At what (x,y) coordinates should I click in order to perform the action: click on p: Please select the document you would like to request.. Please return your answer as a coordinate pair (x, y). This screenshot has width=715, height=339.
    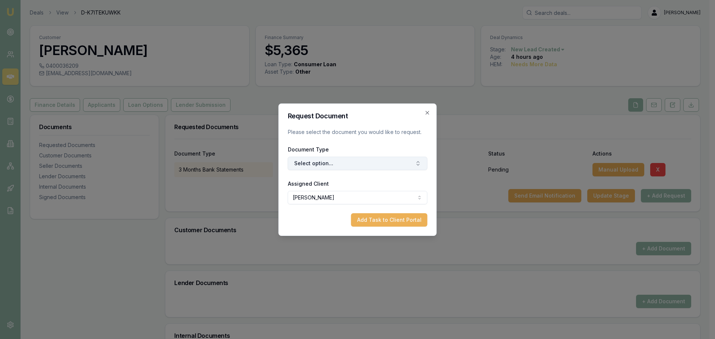
    Looking at the image, I should click on (357, 132).